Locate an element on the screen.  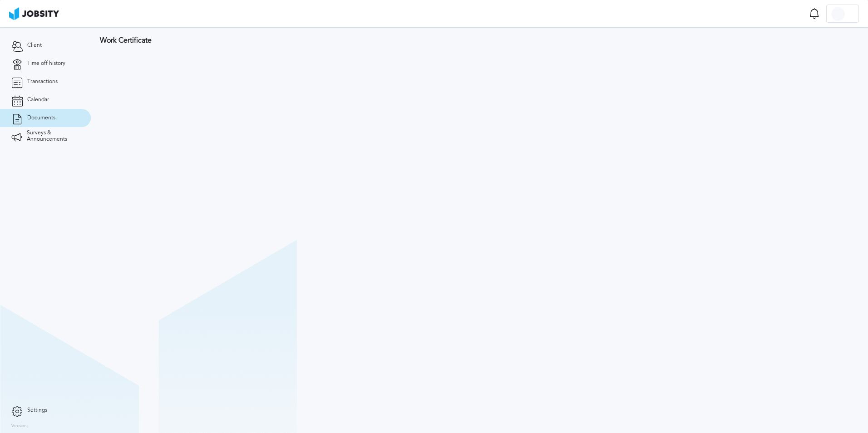
span: Surveys & Announcements is located at coordinates (53, 136).